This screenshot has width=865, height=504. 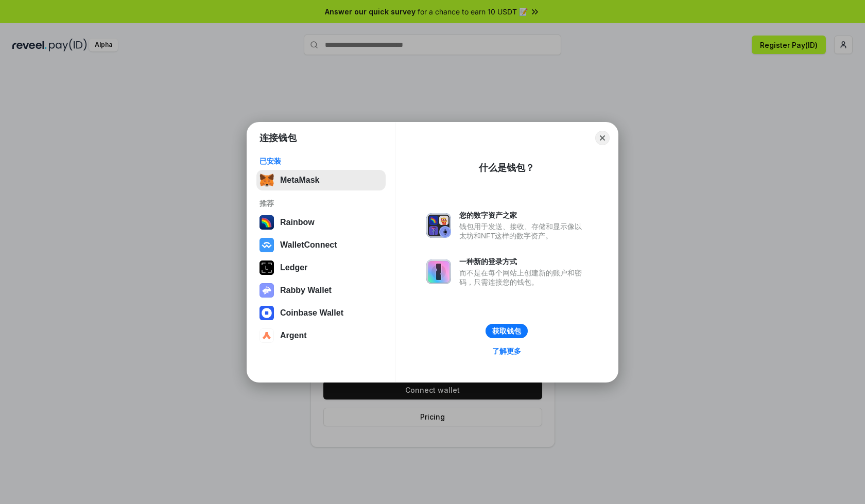 I want to click on div: 而不是在每个网站上创建新的账户和密码，只需连接您的钱包。, so click(x=523, y=277).